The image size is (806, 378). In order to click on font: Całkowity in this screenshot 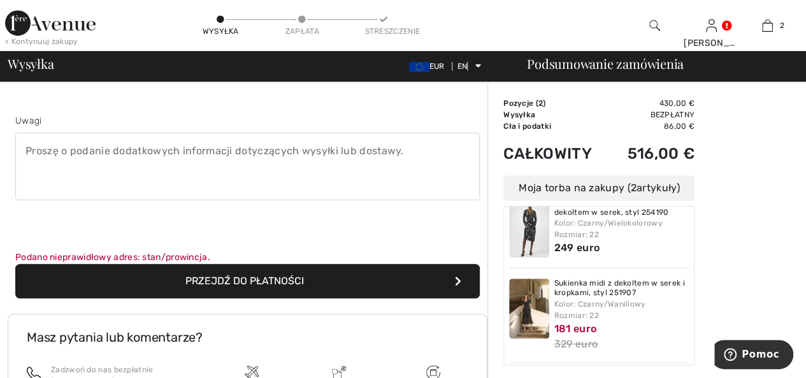, I will do `click(547, 154)`.